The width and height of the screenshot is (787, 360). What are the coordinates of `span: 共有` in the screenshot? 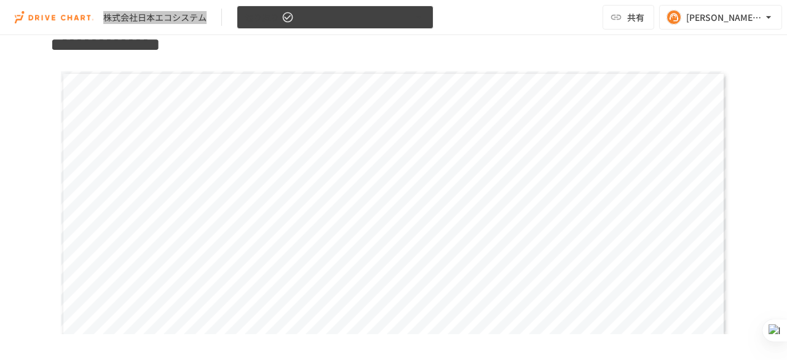 It's located at (636, 17).